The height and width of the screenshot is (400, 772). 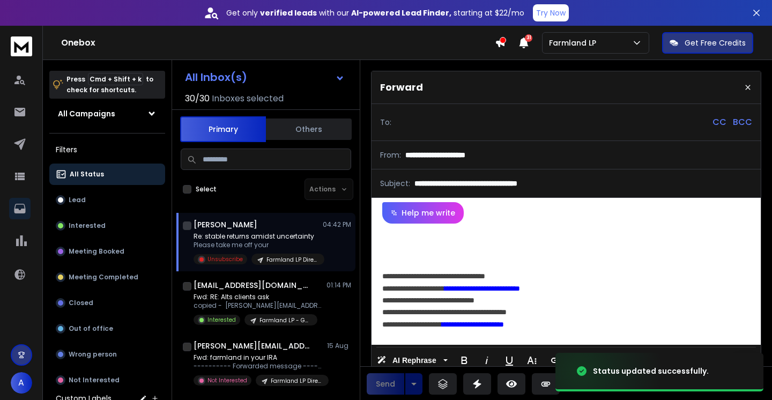 I want to click on p: Forward, so click(x=402, y=87).